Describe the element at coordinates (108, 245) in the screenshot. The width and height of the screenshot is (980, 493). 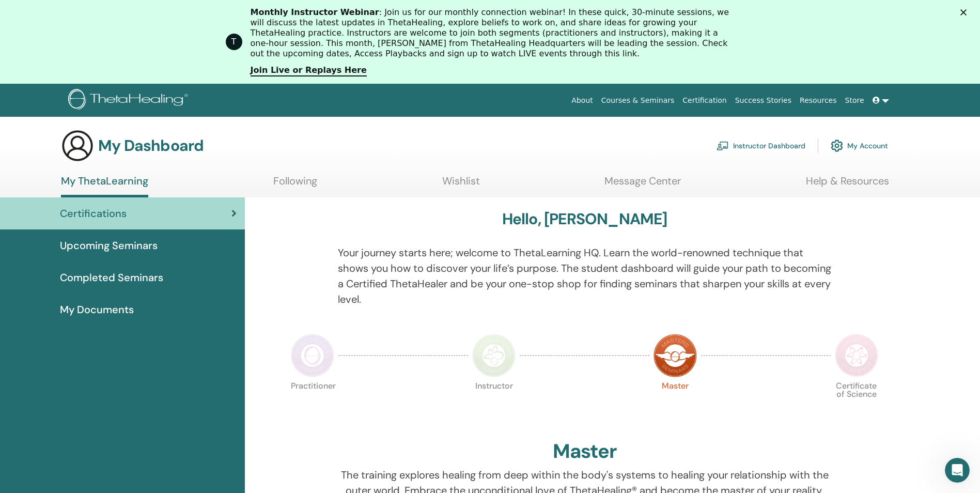
I see `span: Upcoming Seminars` at that location.